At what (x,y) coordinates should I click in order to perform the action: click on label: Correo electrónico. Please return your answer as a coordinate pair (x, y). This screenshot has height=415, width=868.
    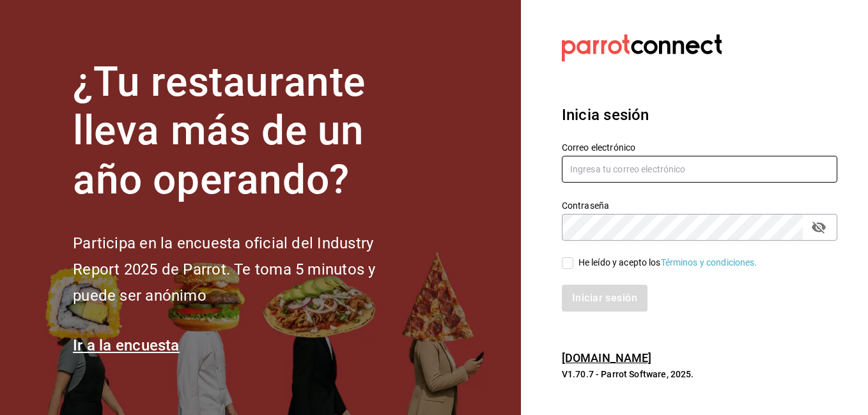
    Looking at the image, I should click on (699, 147).